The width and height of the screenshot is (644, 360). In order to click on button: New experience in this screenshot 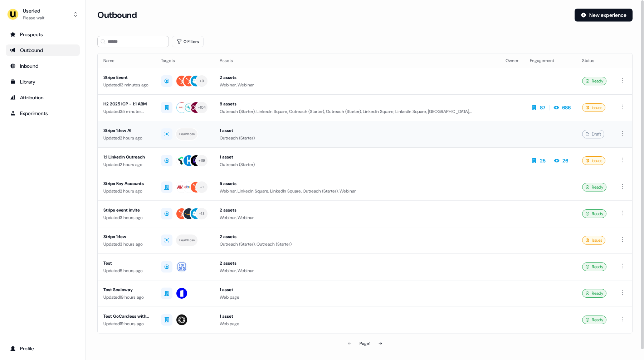, I will do `click(604, 15)`.